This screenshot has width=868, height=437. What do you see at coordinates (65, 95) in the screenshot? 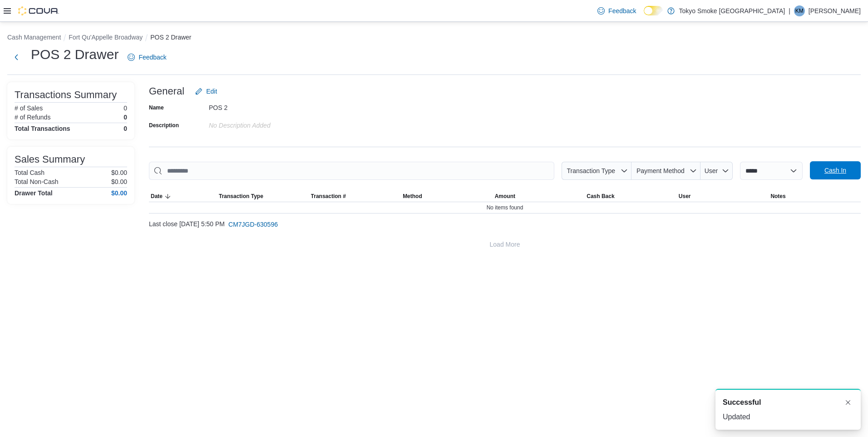
I see `h3: Transactions Summary` at bounding box center [65, 95].